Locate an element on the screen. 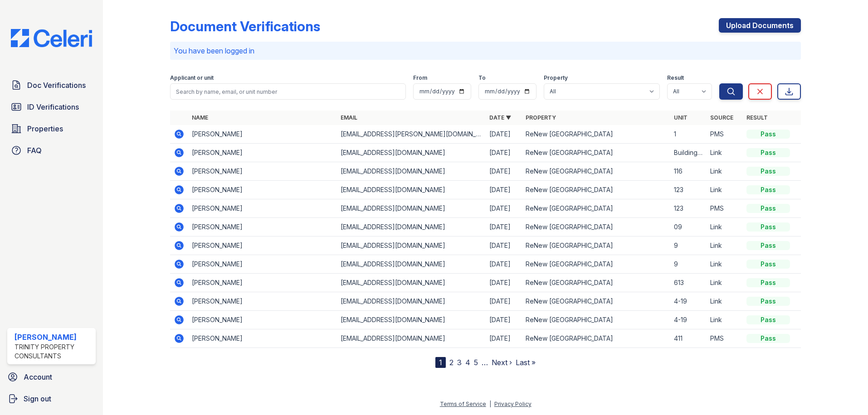 The width and height of the screenshot is (868, 415). a: Sign out is located at coordinates (51, 399).